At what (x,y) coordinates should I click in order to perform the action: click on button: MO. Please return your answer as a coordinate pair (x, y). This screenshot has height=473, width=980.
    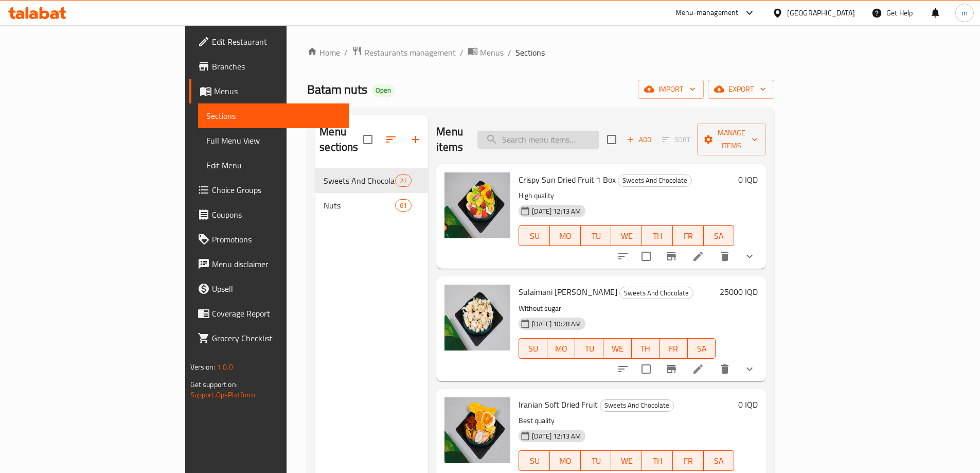
    Looking at the image, I should click on (561, 348).